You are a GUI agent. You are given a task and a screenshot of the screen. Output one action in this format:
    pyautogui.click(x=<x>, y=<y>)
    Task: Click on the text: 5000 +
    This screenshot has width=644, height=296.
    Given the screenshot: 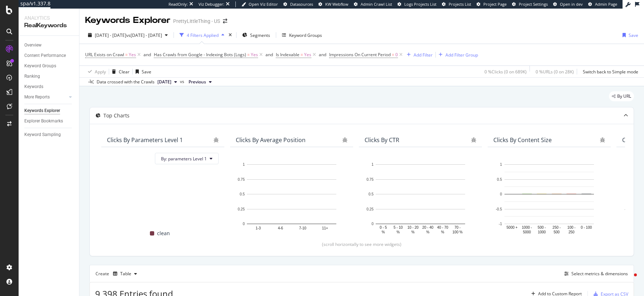 What is the action you would take?
    pyautogui.click(x=512, y=227)
    